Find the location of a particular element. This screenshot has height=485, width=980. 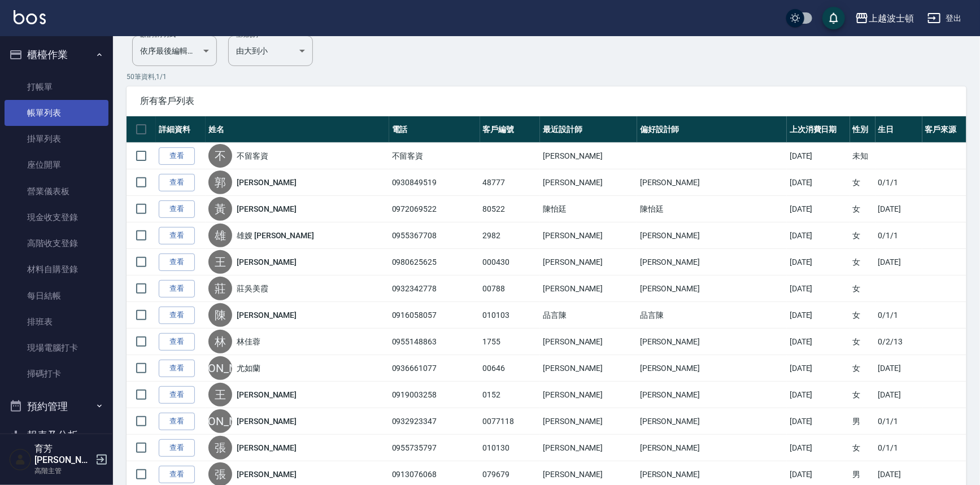

th: 詳細資料 is located at coordinates (180, 129).